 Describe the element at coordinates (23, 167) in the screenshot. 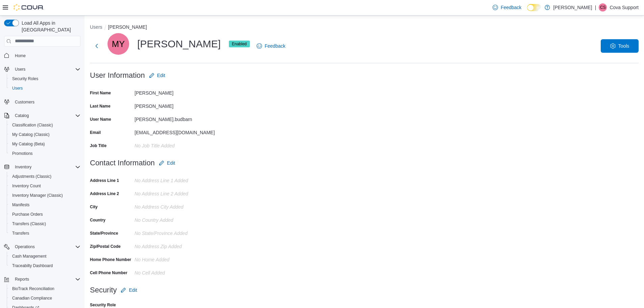

I see `span: Inventory` at that location.